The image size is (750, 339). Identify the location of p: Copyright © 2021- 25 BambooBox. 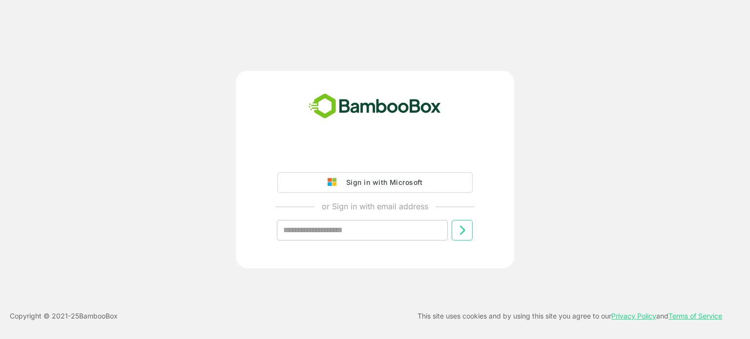
(63, 316).